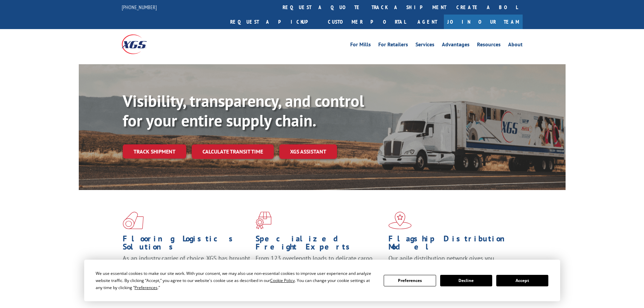 This screenshot has width=644, height=308. What do you see at coordinates (367, 22) in the screenshot?
I see `a: Customer Portal` at bounding box center [367, 22].